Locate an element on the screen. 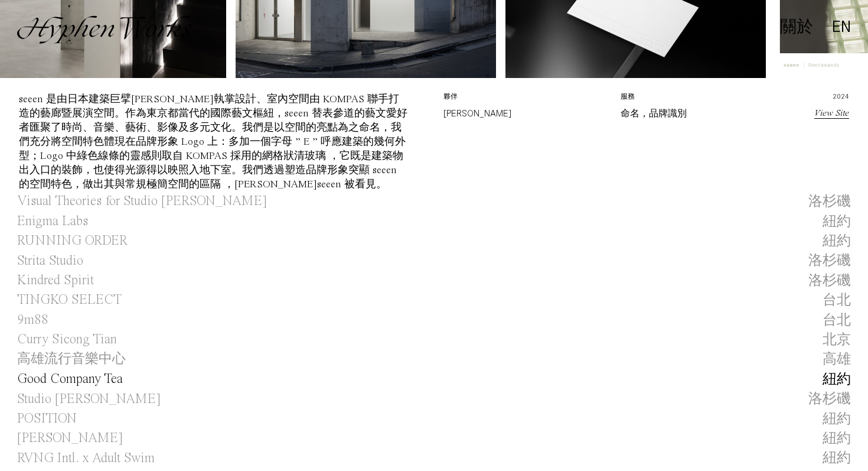 Image resolution: width=868 pixels, height=471 pixels. div: 高雄 is located at coordinates (837, 359).